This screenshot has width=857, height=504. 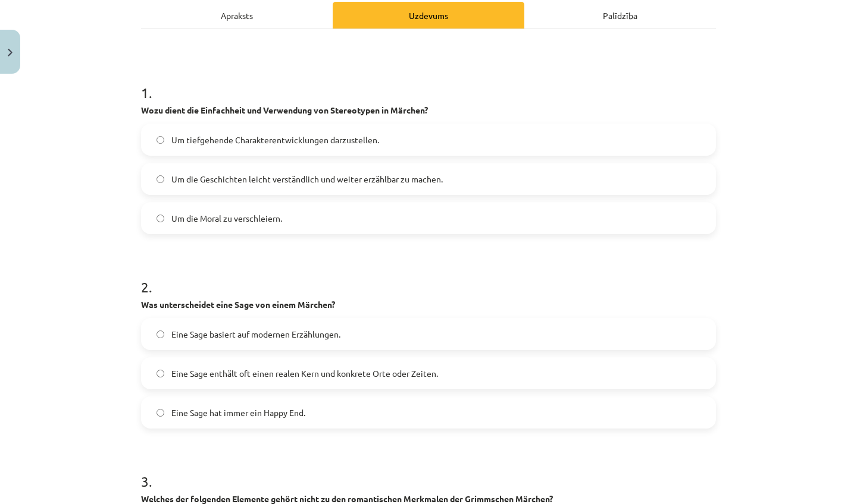 What do you see at coordinates (275, 140) in the screenshot?
I see `span: Um tiefgehende Charakterentwicklungen darzustellen.` at bounding box center [275, 140].